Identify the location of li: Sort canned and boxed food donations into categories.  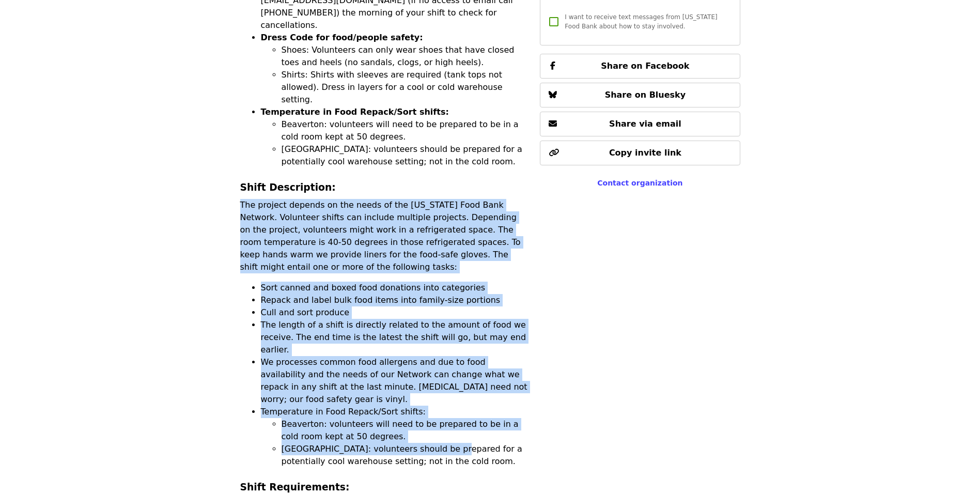
(394, 288).